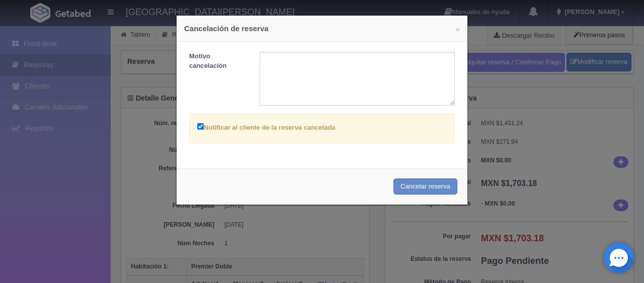 Image resolution: width=644 pixels, height=283 pixels. Describe the element at coordinates (322, 28) in the screenshot. I see `h4: Cancelación de reserva` at that location.